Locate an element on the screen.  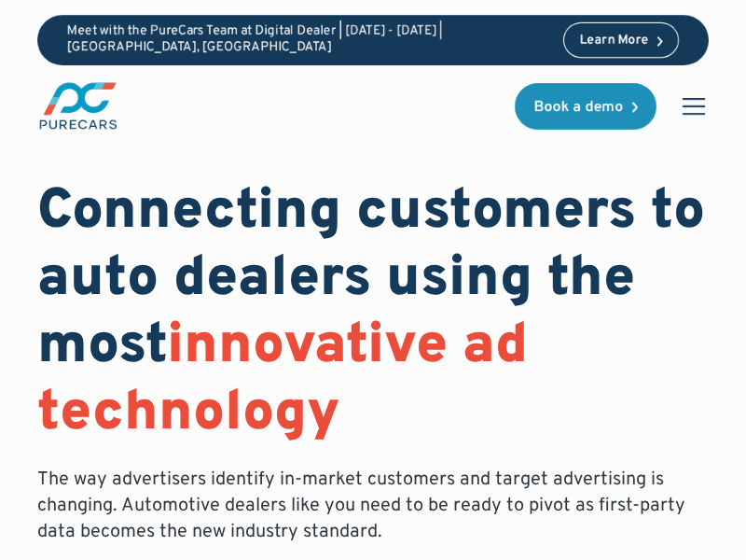
div: Learn More is located at coordinates (614, 41).